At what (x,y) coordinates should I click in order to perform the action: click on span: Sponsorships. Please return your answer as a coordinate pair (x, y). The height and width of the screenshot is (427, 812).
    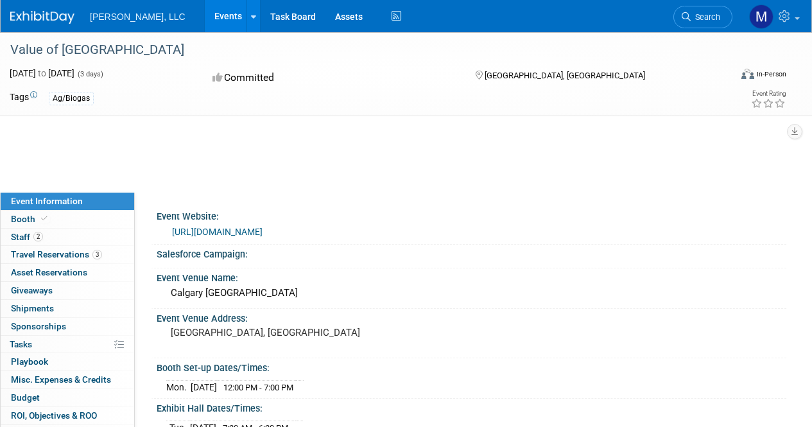
    Looking at the image, I should click on (39, 326).